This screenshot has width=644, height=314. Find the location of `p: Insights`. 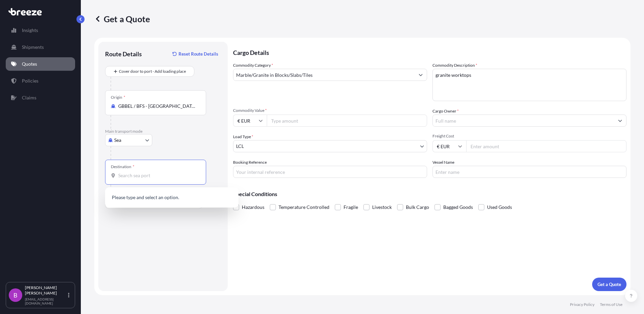

p: Insights is located at coordinates (30, 30).